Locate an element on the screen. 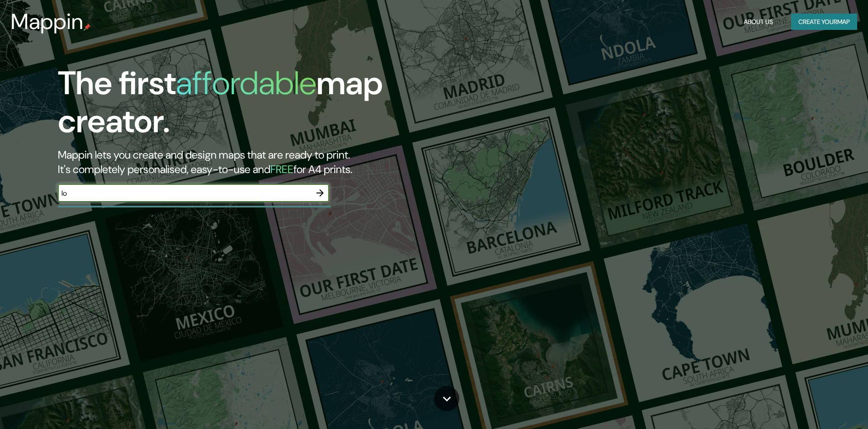 The width and height of the screenshot is (868, 429). h3: Mappin is located at coordinates (47, 21).